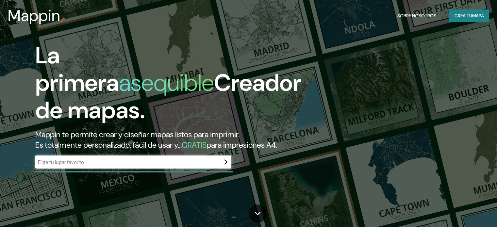 This screenshot has height=227, width=497. Describe the element at coordinates (34, 15) in the screenshot. I see `font: Mappin` at that location.